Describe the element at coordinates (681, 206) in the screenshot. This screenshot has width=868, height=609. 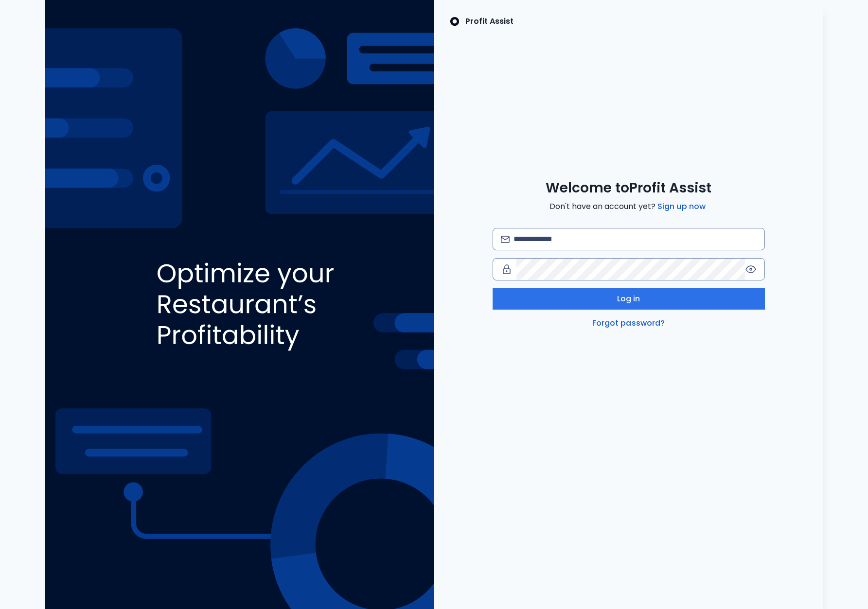
I see `a: Sign up now` at that location.